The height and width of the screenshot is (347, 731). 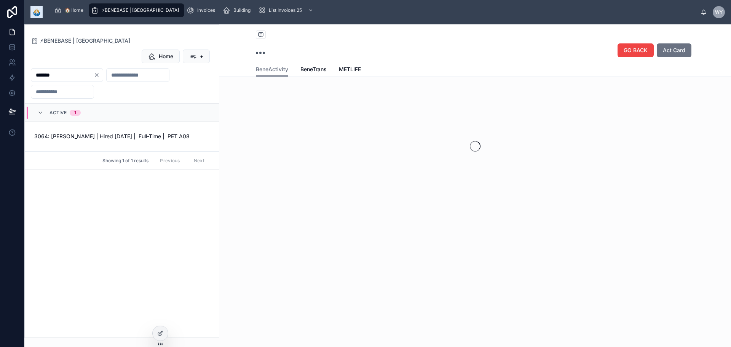 I want to click on span: WY, so click(x=719, y=12).